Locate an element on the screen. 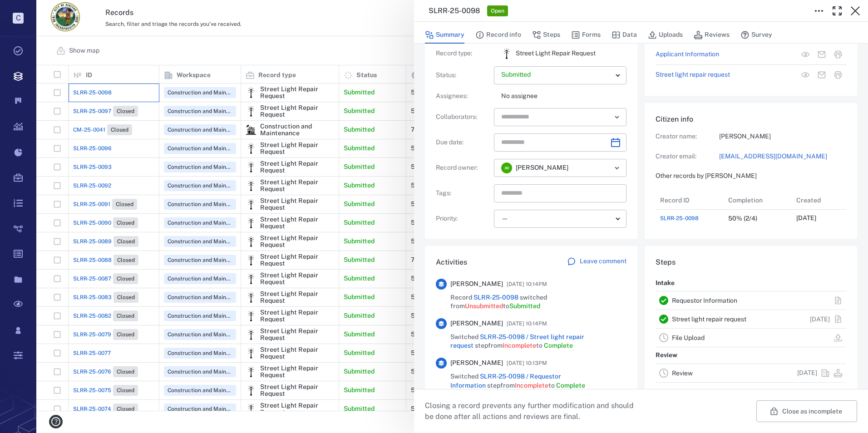 Image resolution: width=868 pixels, height=433 pixels. p: Street Light Repair Request is located at coordinates (556, 53).